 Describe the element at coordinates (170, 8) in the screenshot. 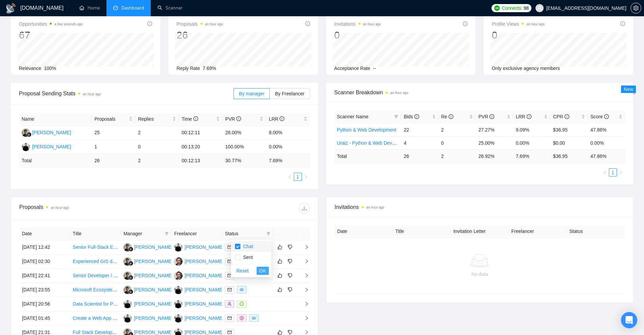

I see `a: searchScanner` at that location.